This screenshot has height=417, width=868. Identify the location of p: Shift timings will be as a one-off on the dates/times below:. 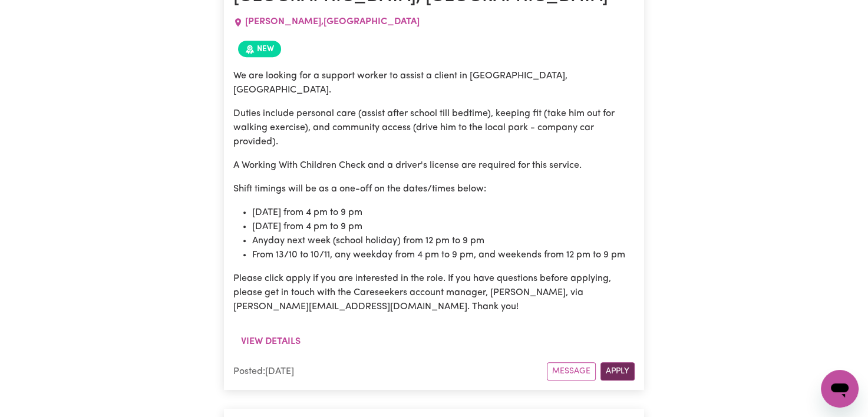
(434, 189).